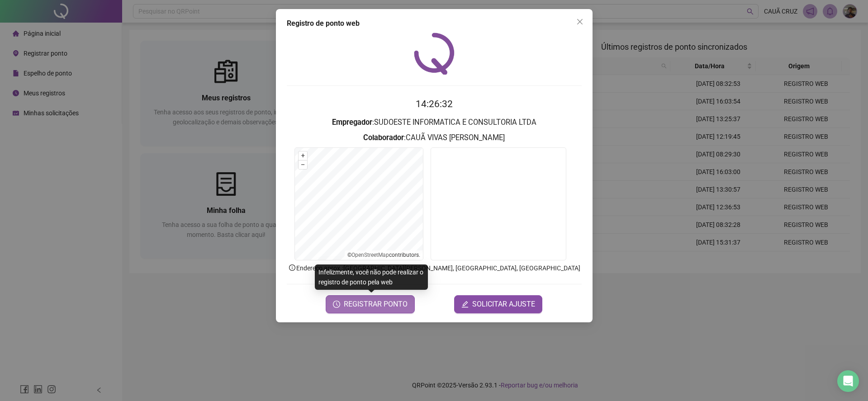 This screenshot has height=401, width=868. Describe the element at coordinates (292, 267) in the screenshot. I see `span: info-circle` at that location.